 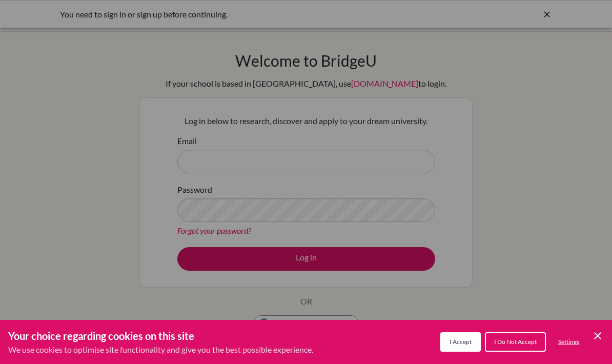 I want to click on p: We use cookies to optimise site functionality and give you the best possible experience., so click(x=160, y=349).